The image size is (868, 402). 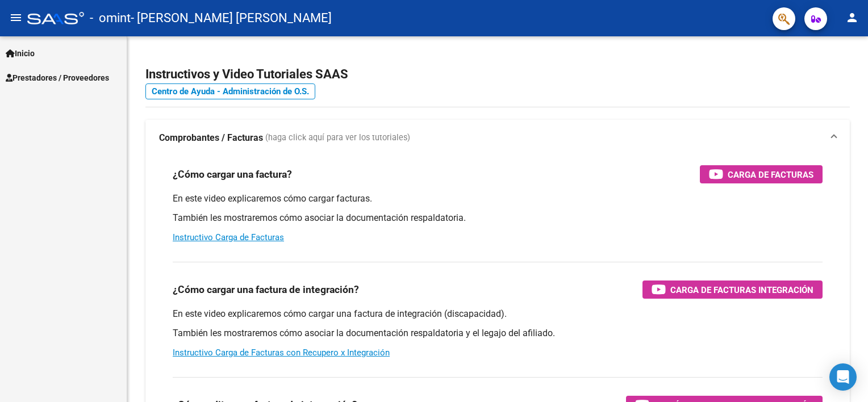 What do you see at coordinates (19, 53) in the screenshot?
I see `span: Inicio` at bounding box center [19, 53].